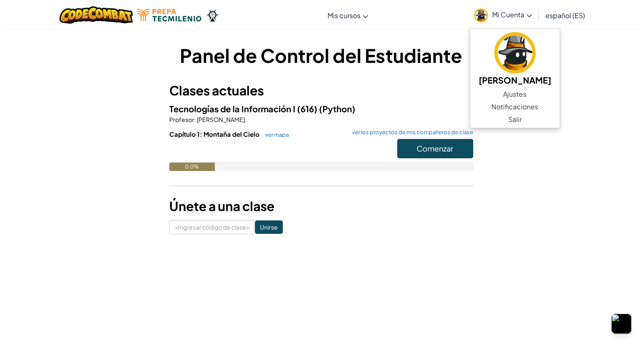  What do you see at coordinates (565, 15) in the screenshot?
I see `a: español (ES)` at bounding box center [565, 15].